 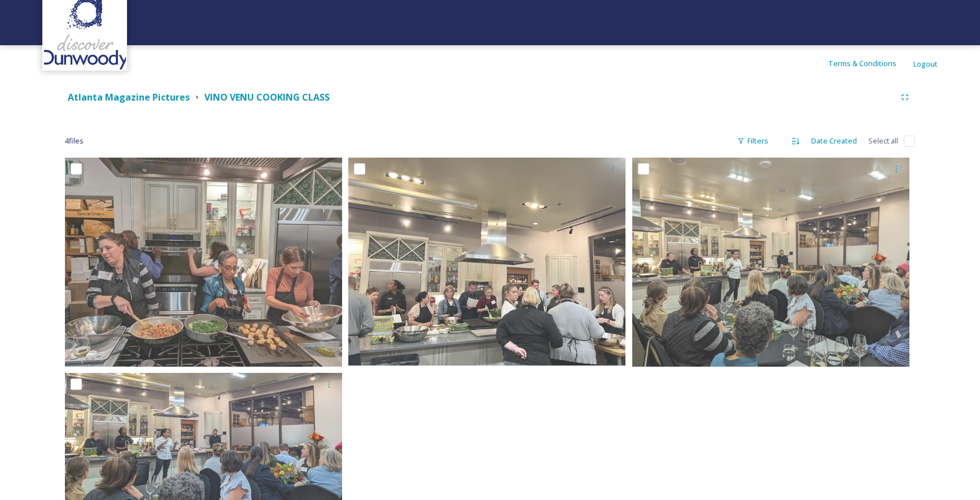 What do you see at coordinates (883, 141) in the screenshot?
I see `span: Select all` at bounding box center [883, 141].